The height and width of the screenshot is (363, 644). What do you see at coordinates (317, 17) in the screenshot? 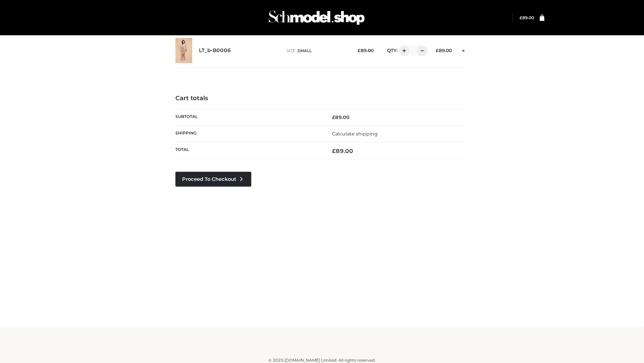
I see `img: Schmodel Admin 964` at bounding box center [317, 17].